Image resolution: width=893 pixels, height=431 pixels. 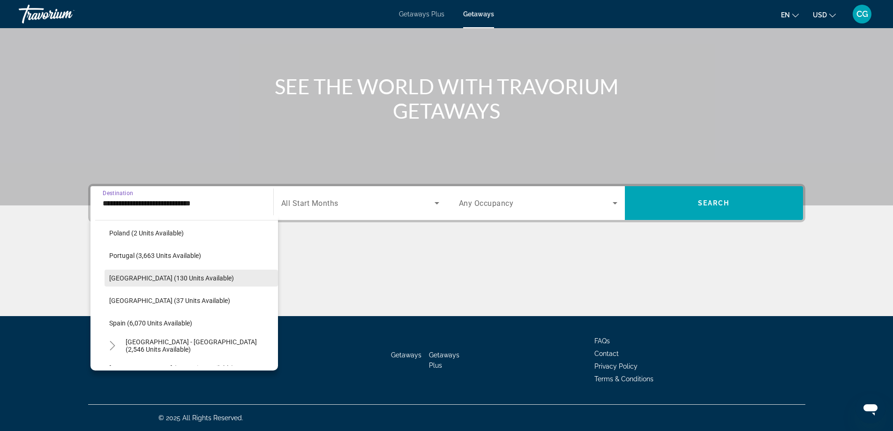 I want to click on span: Poland (2 units available), so click(x=146, y=233).